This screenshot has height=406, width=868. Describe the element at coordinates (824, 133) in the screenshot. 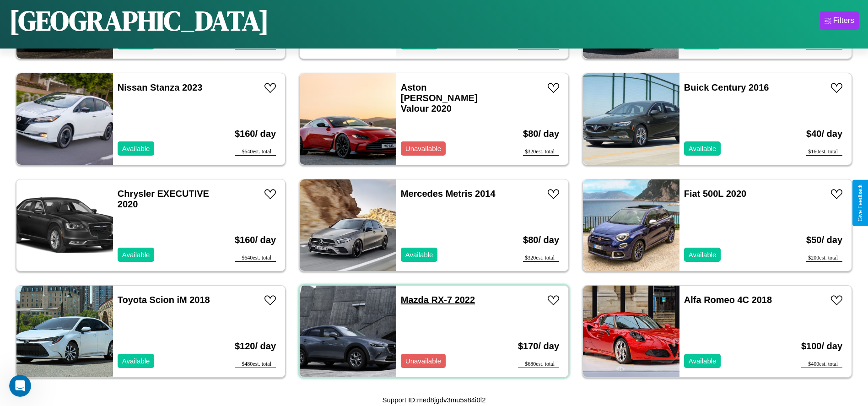

I see `h3: $ 40 / day` at that location.